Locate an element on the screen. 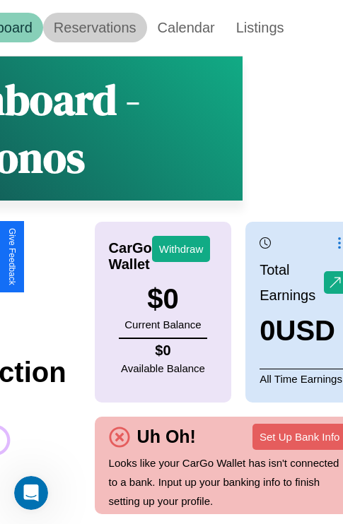 This screenshot has width=343, height=524. div: Give Feedback is located at coordinates (12, 257).